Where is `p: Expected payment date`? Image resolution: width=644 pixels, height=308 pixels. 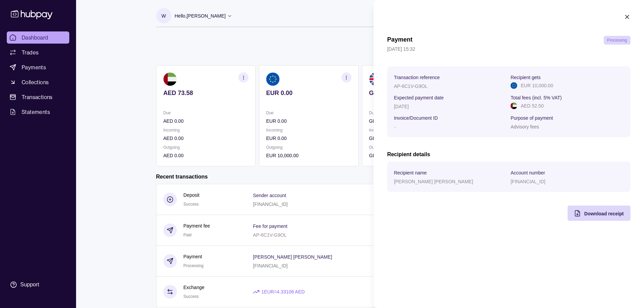
p: Expected payment date is located at coordinates (418, 98).